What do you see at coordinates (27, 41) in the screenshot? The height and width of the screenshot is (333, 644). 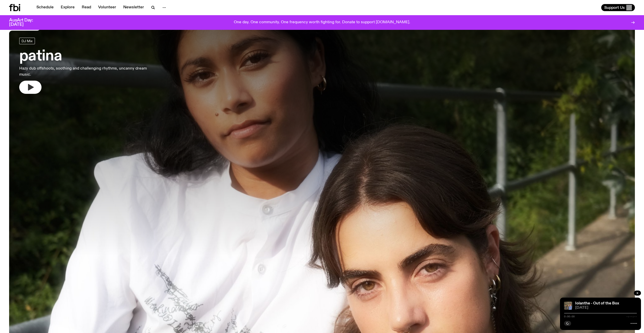 I see `span: DJ Mix` at bounding box center [27, 41].